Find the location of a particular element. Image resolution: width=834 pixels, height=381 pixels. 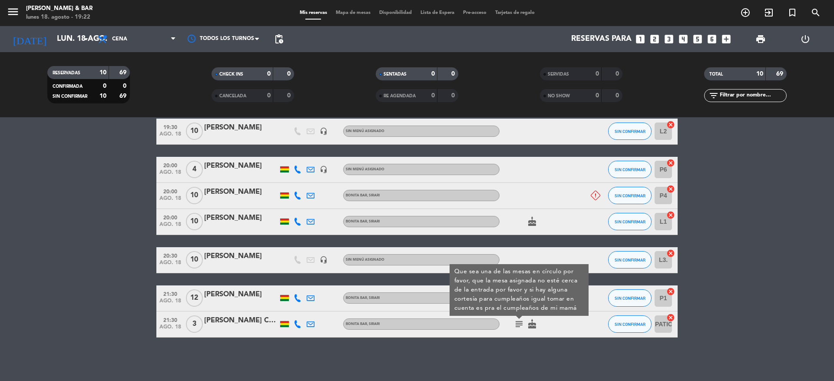

i: looks_two is located at coordinates (654, 39).